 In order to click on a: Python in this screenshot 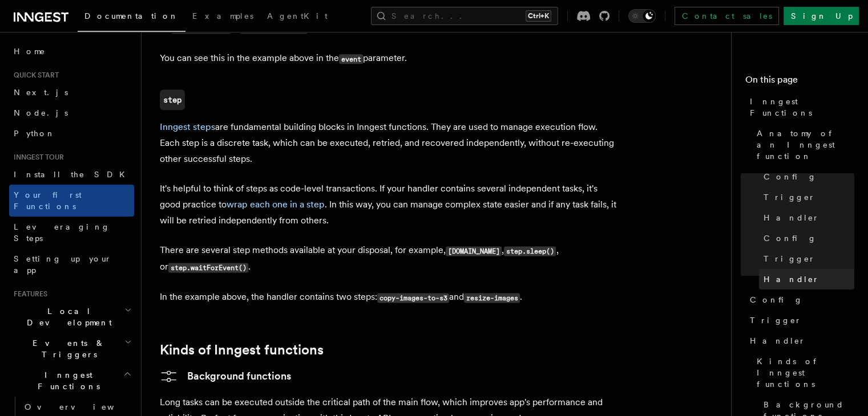, I will do `click(72, 133)`.